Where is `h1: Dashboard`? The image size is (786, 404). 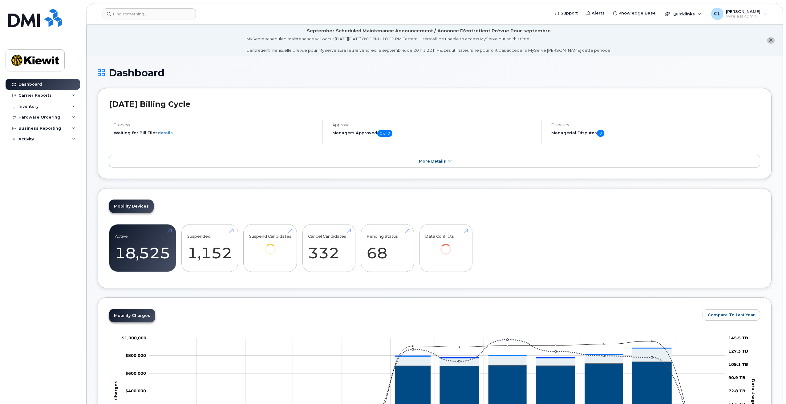 h1: Dashboard is located at coordinates (435, 73).